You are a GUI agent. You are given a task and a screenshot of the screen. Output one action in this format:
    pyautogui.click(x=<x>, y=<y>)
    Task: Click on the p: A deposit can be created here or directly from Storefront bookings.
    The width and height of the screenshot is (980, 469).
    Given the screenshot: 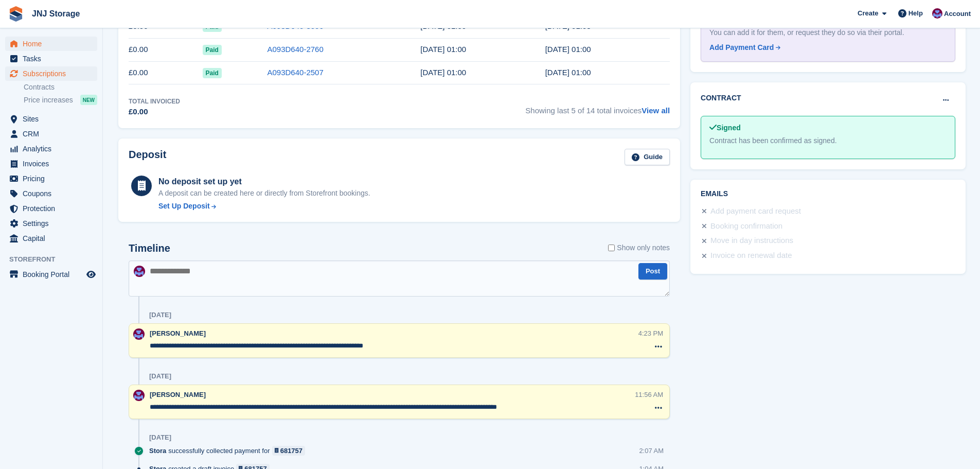 What is the action you would take?
    pyautogui.click(x=265, y=193)
    